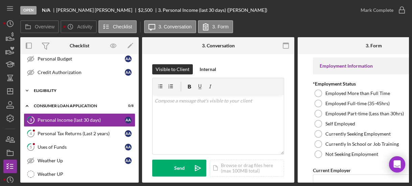 This screenshot has width=412, height=186. I want to click on label: Current Employer, so click(332, 170).